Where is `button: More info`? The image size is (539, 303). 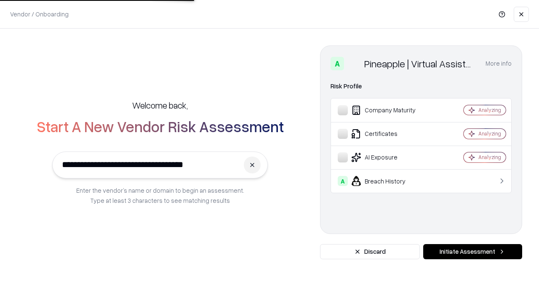
button: More info is located at coordinates (499, 64).